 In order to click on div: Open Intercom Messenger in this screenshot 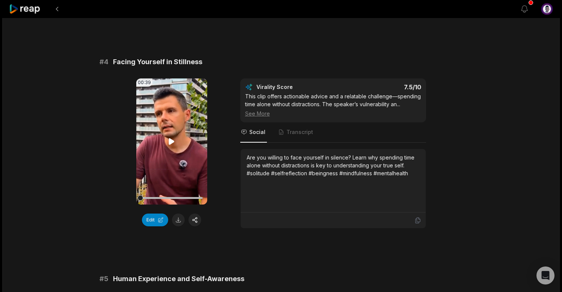, I will do `click(546, 276)`.